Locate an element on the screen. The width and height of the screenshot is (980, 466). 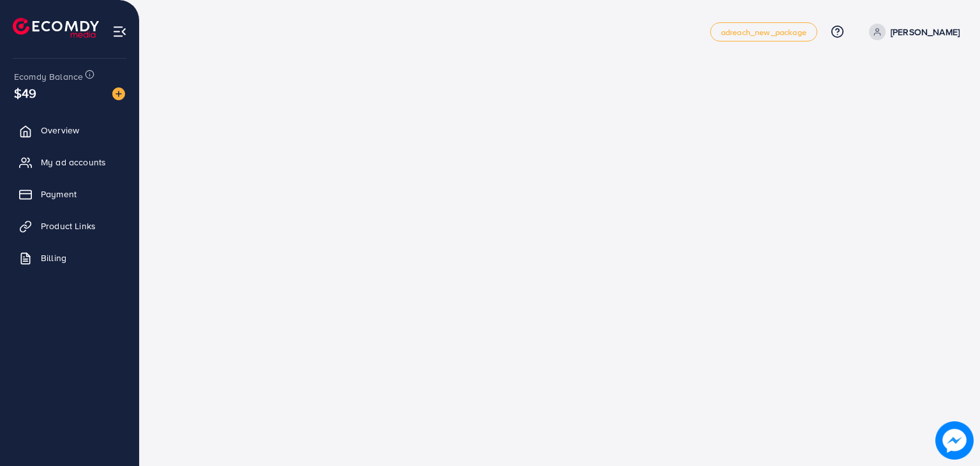
a: logo is located at coordinates (56, 27).